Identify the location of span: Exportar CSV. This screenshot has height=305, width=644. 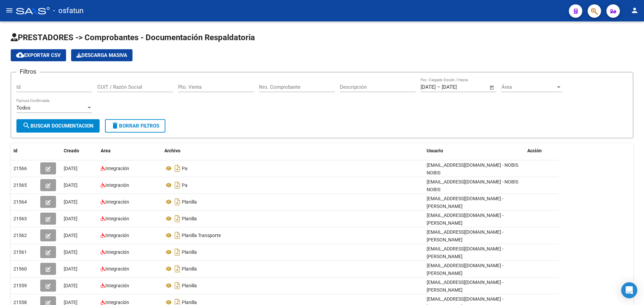
(38, 55).